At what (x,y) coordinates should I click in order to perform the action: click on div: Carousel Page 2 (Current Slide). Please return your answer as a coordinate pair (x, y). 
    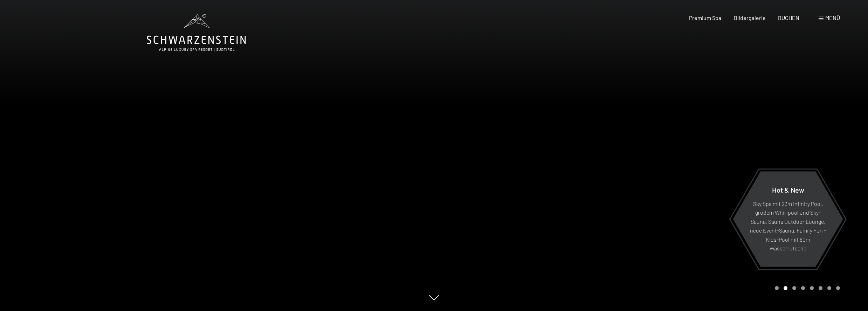
    Looking at the image, I should click on (785, 288).